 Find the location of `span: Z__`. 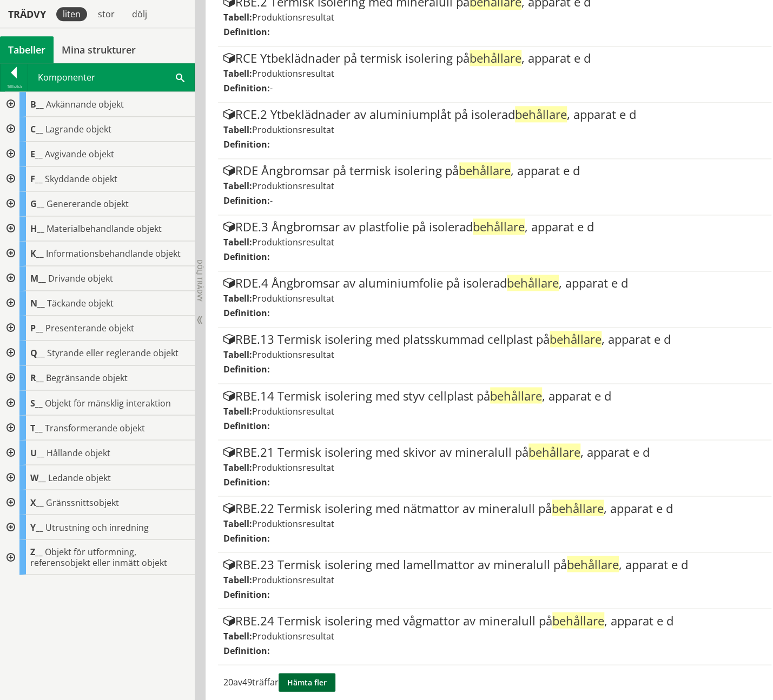

span: Z__ is located at coordinates (36, 551).